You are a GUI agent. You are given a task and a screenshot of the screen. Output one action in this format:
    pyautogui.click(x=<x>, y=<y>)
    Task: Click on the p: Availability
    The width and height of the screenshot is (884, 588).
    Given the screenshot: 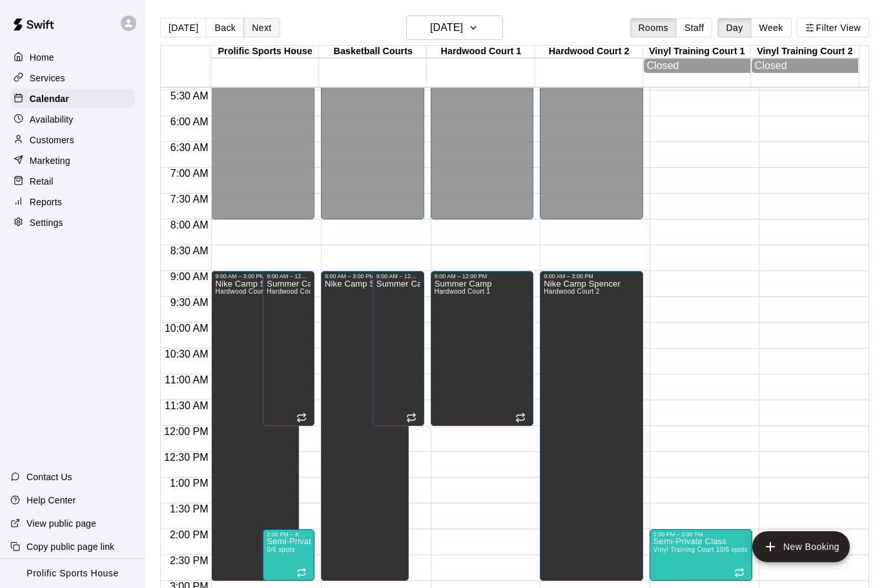 What is the action you would take?
    pyautogui.click(x=52, y=119)
    